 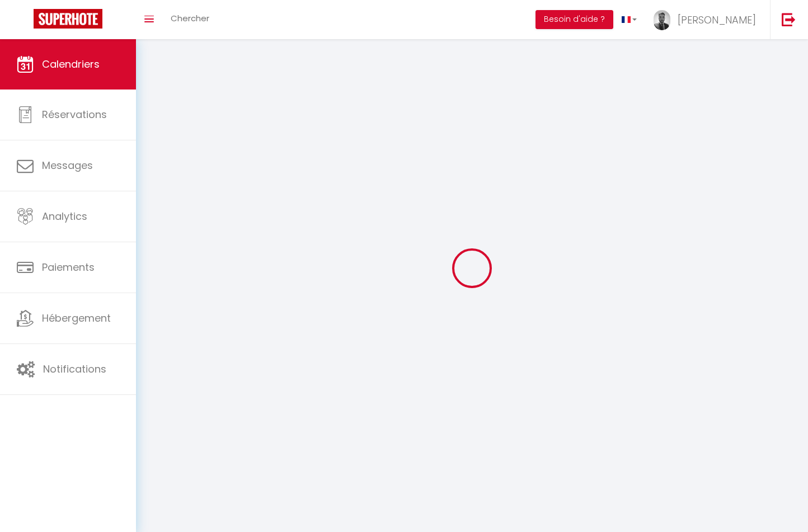 I want to click on span: Chercher, so click(x=190, y=18).